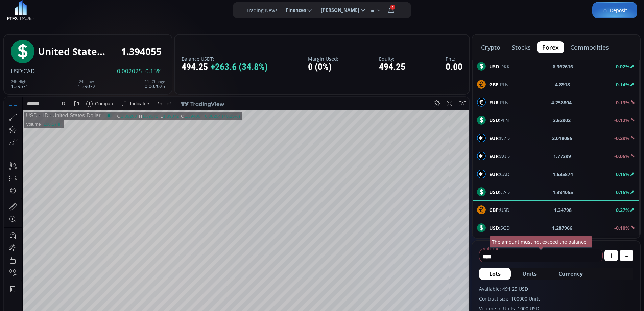 The height and width of the screenshot is (311, 644). Describe the element at coordinates (500, 66) in the screenshot. I see `span: :DKK` at that location.